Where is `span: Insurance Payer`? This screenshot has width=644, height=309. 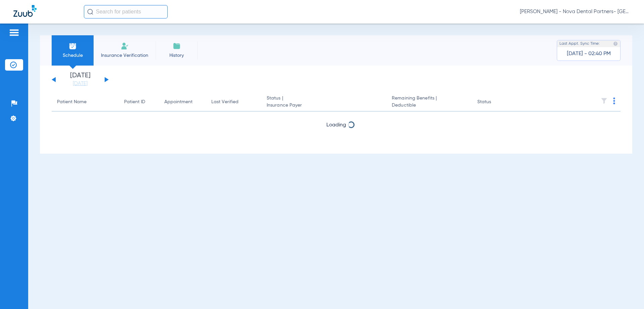
span: Insurance Payer is located at coordinates (324, 105).